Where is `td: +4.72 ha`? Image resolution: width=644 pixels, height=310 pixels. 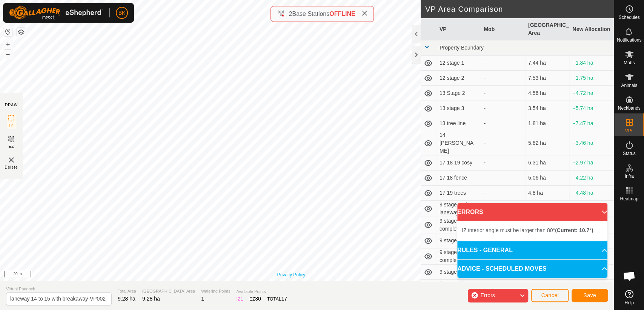
td: +4.72 ha is located at coordinates (592, 93).